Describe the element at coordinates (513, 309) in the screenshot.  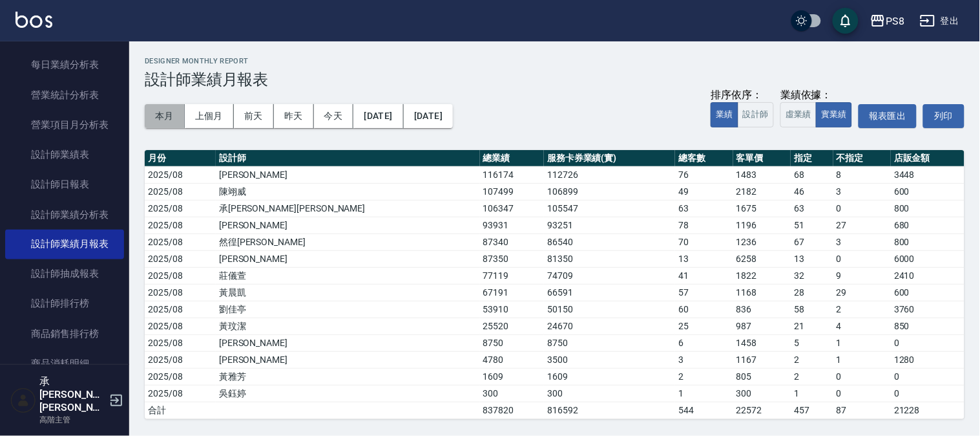
I see `td: 53910` at that location.